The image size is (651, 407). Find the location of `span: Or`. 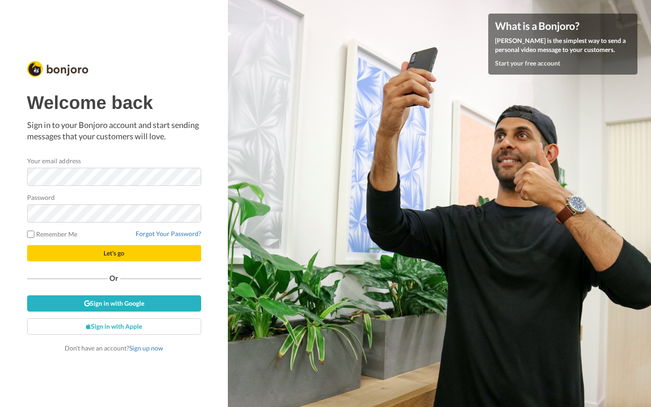

span: Or is located at coordinates (114, 278).